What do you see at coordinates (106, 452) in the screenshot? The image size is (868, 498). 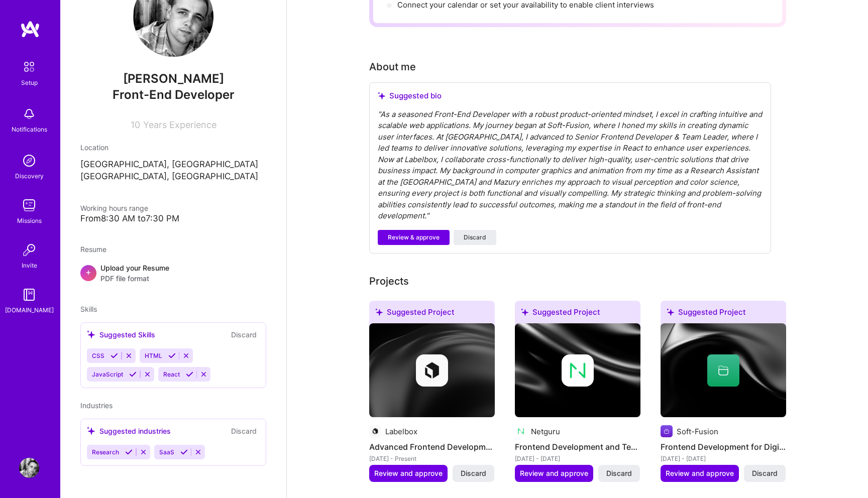 I see `span: Research` at bounding box center [106, 452].